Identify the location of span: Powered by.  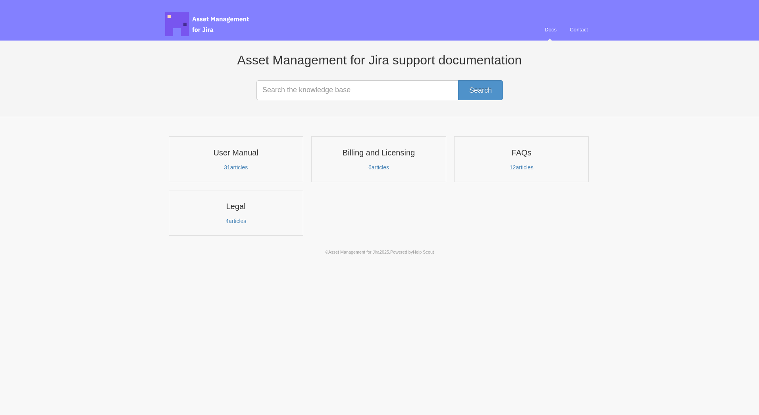
(412, 252).